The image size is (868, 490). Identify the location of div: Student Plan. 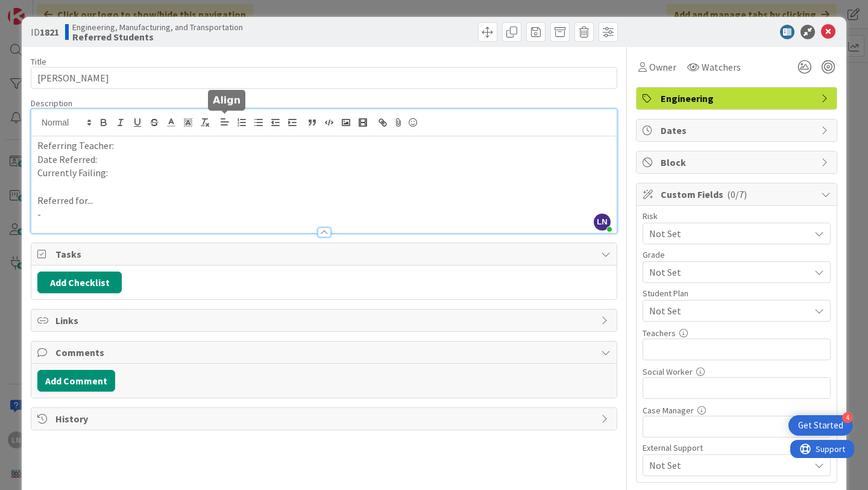
(737, 294).